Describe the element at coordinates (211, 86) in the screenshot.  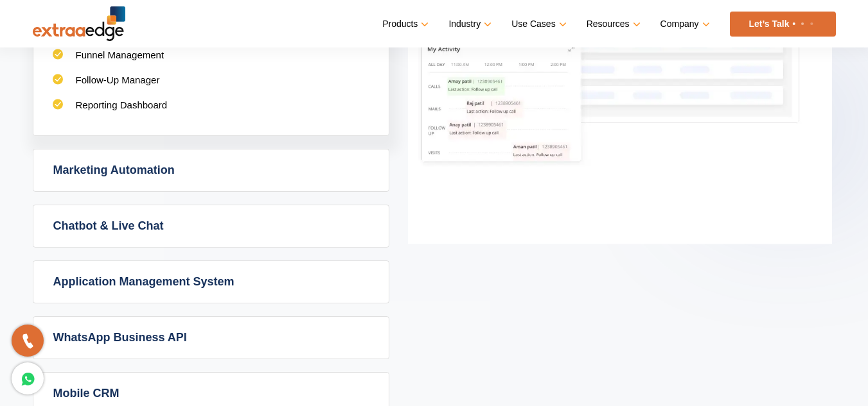
I see `li: Follow-Up Manager` at that location.